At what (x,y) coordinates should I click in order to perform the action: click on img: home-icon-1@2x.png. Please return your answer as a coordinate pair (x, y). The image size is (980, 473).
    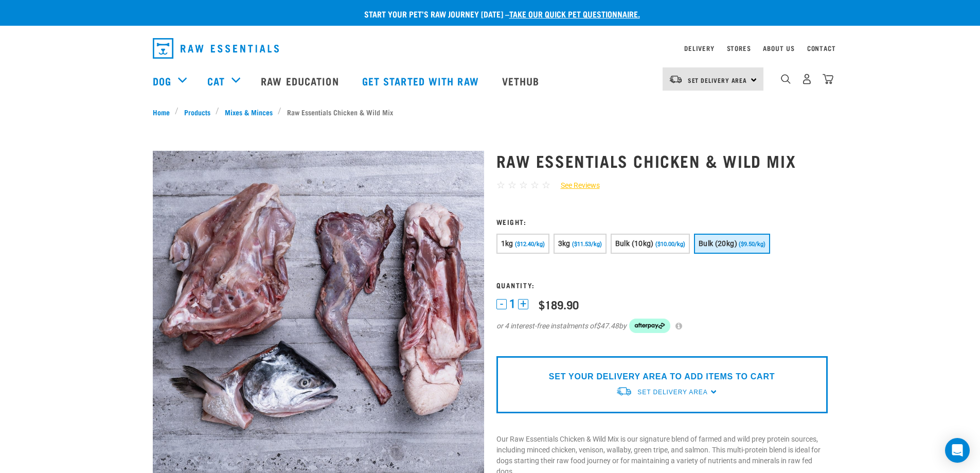
    Looking at the image, I should click on (786, 78).